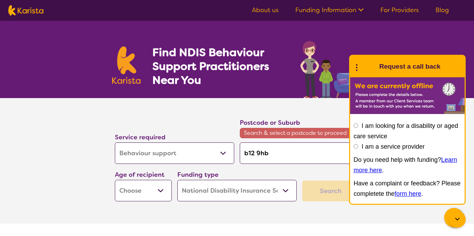 This screenshot has width=474, height=236. What do you see at coordinates (408, 194) in the screenshot?
I see `a: form here` at bounding box center [408, 194].